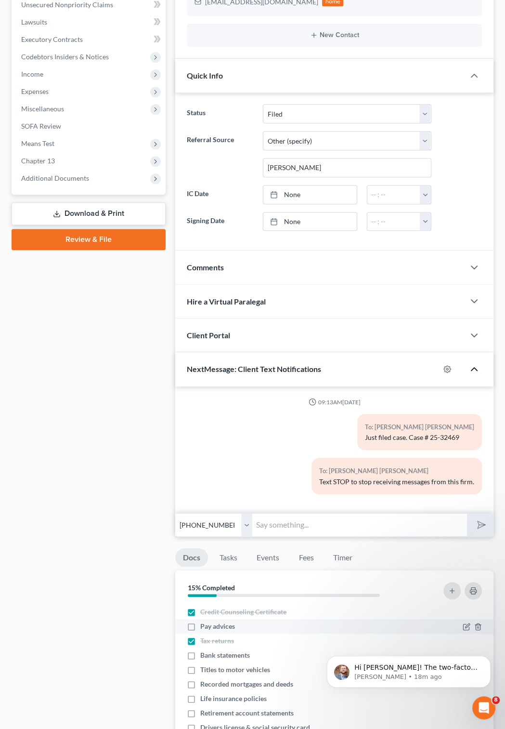 The width and height of the screenshot is (505, 729). What do you see at coordinates (220, 222) in the screenshot?
I see `label: Signing Date` at bounding box center [220, 222].